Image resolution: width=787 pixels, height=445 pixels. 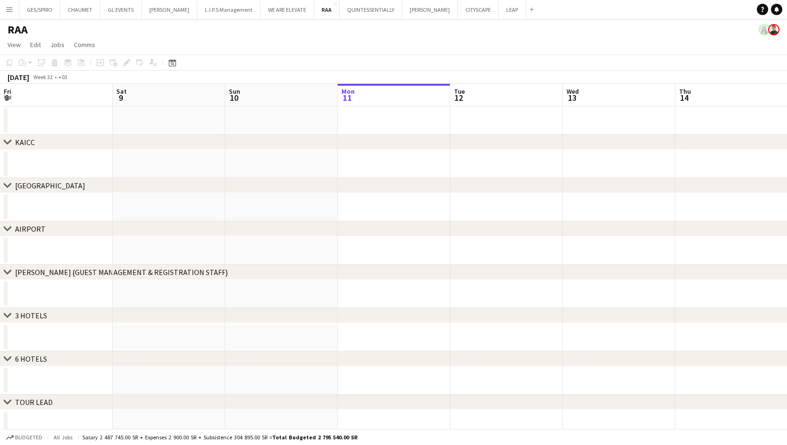 I want to click on button: RAA, so click(x=327, y=9).